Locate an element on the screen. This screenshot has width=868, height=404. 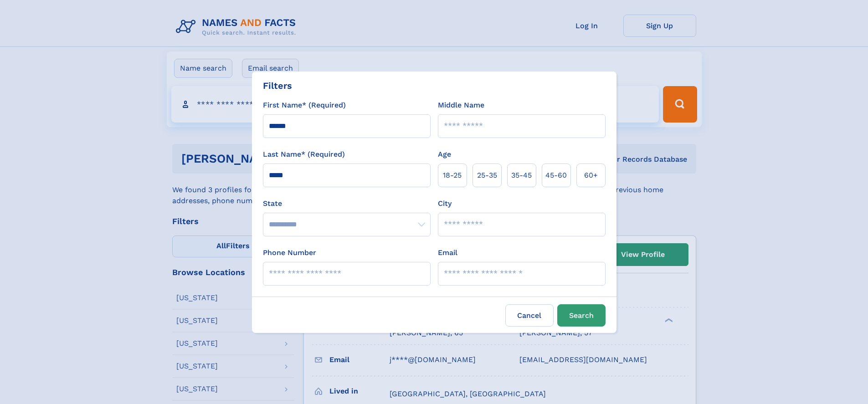
label: City is located at coordinates (444, 203).